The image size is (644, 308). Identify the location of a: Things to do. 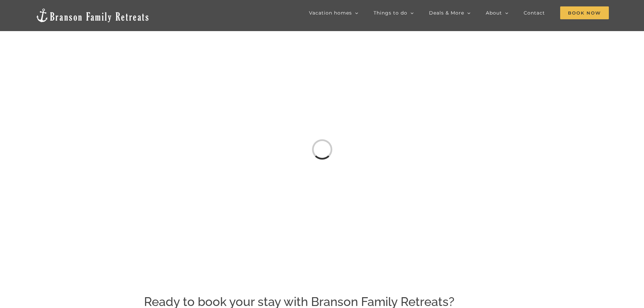
(393, 13).